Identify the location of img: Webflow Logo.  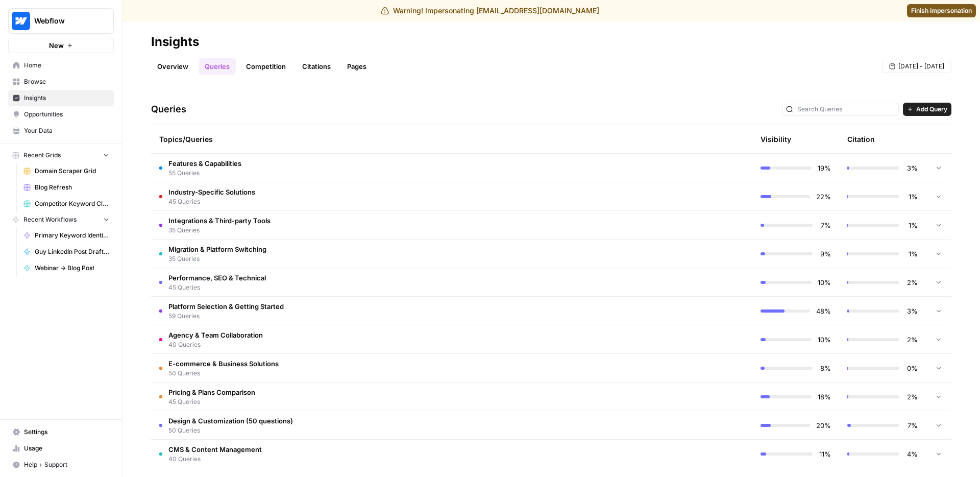
(21, 21).